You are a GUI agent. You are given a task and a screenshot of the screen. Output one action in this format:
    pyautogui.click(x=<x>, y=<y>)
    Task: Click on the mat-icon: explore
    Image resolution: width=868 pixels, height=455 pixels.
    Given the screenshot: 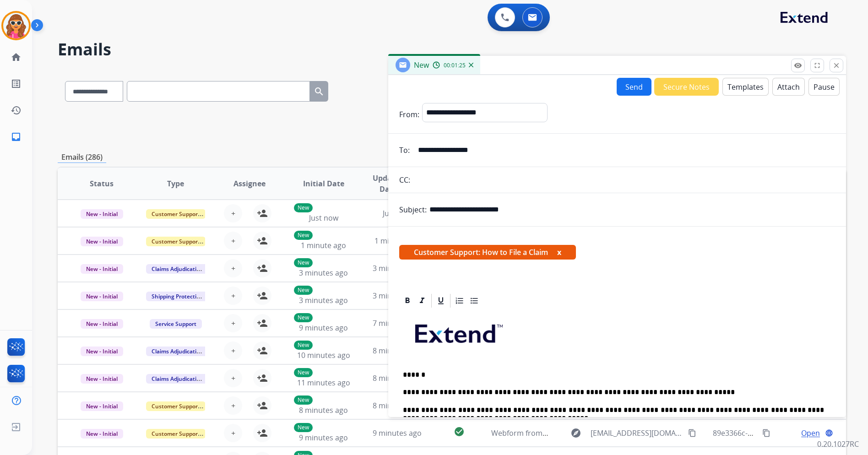 What is the action you would take?
    pyautogui.click(x=576, y=433)
    